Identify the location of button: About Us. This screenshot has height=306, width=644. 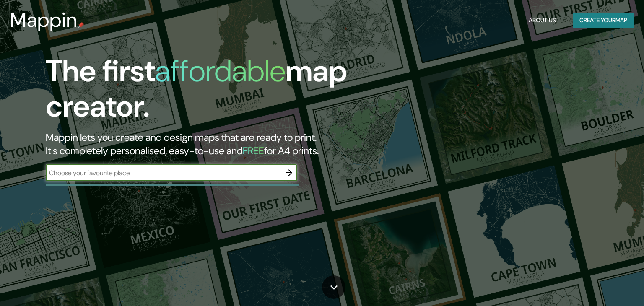
(542, 20).